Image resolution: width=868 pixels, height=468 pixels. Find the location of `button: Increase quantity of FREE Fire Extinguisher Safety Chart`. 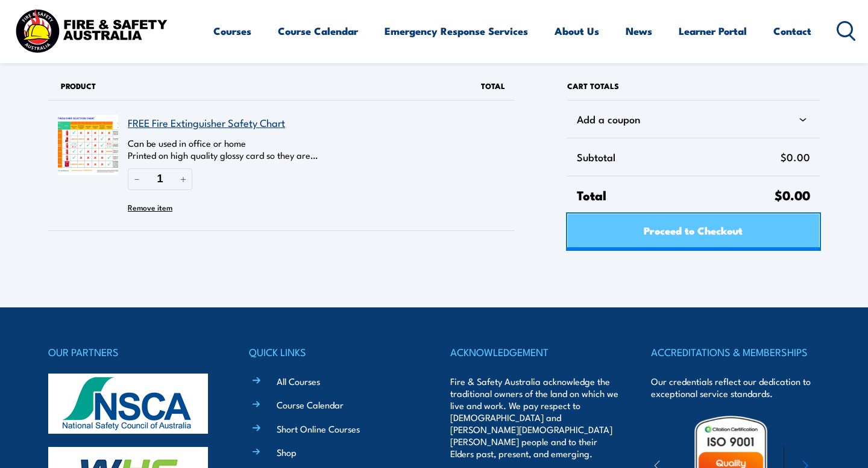

button: Increase quantity of FREE Fire Extinguisher Safety Chart is located at coordinates (183, 179).